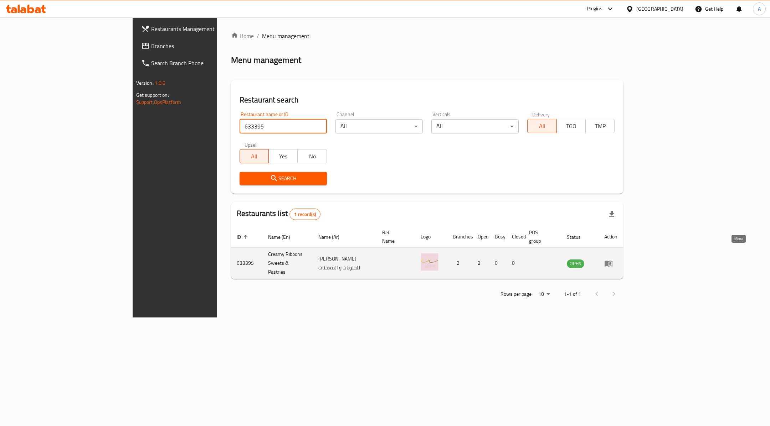  Describe the element at coordinates (497, 237) in the screenshot. I see `th: Busy` at that location.